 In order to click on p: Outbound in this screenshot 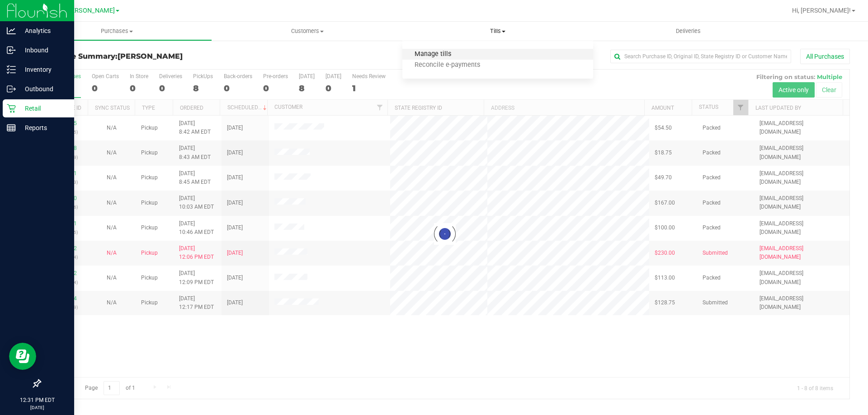, I will do `click(43, 89)`.